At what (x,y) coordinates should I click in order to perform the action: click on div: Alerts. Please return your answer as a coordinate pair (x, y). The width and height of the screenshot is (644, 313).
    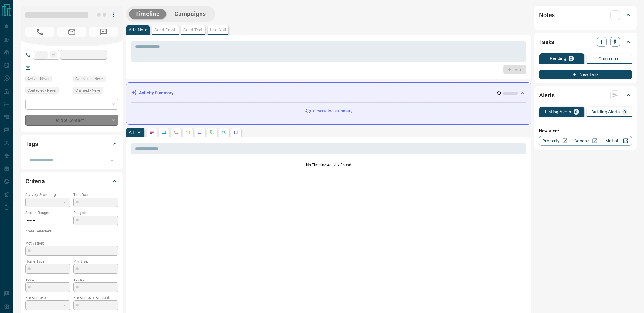
    Looking at the image, I should click on (586, 95).